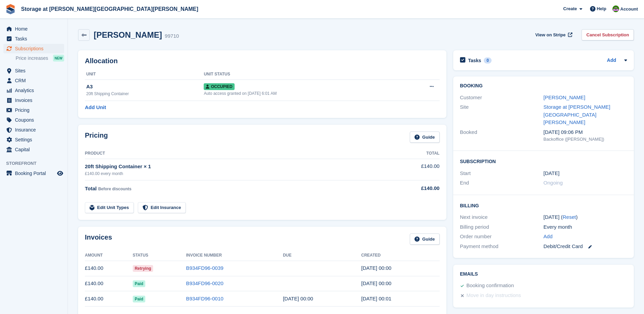 This screenshot has width=644, height=314. Describe the element at coordinates (35, 120) in the screenshot. I see `span: Coupons` at that location.